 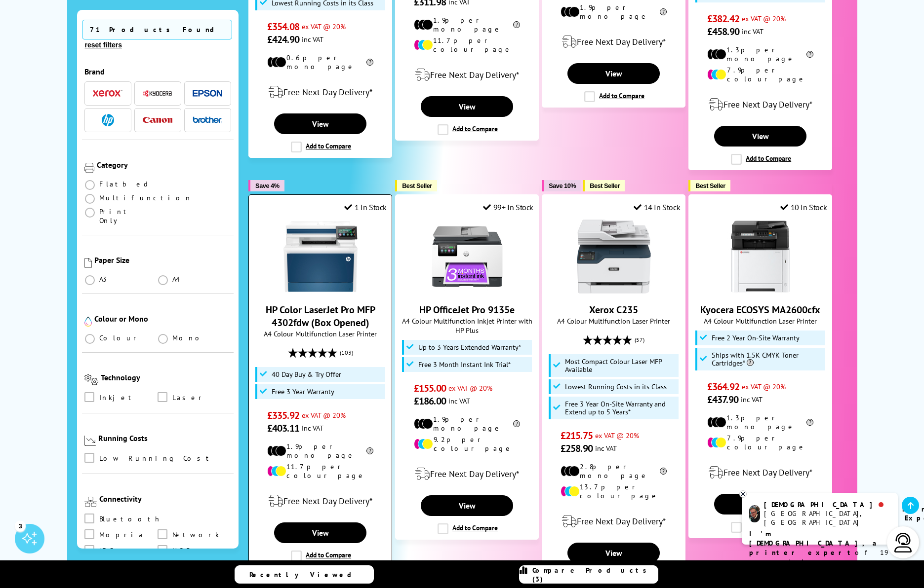 I want to click on span: Ships with 1.5K CMYK Toner Cartridges*, so click(x=768, y=359).